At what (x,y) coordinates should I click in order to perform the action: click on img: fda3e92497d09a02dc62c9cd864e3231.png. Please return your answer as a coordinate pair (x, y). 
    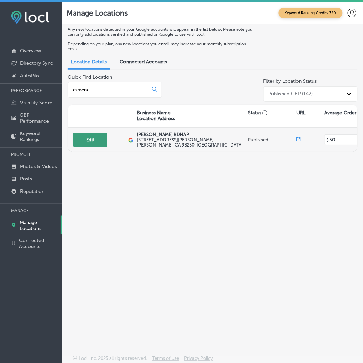
    Looking at the image, I should click on (30, 17).